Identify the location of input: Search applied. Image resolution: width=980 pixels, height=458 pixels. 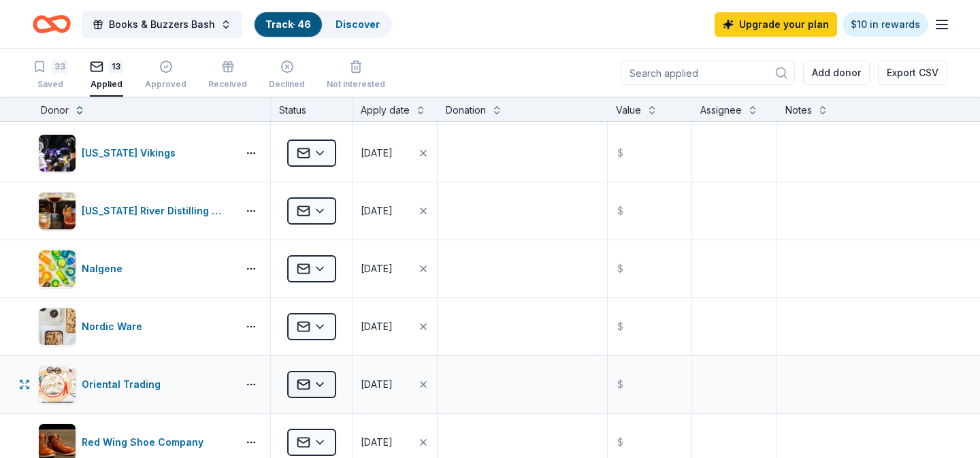
(708, 73).